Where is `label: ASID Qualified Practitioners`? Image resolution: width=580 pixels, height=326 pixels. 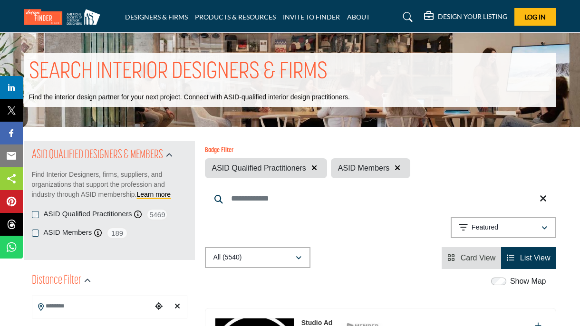 label: ASID Qualified Practitioners is located at coordinates (88, 214).